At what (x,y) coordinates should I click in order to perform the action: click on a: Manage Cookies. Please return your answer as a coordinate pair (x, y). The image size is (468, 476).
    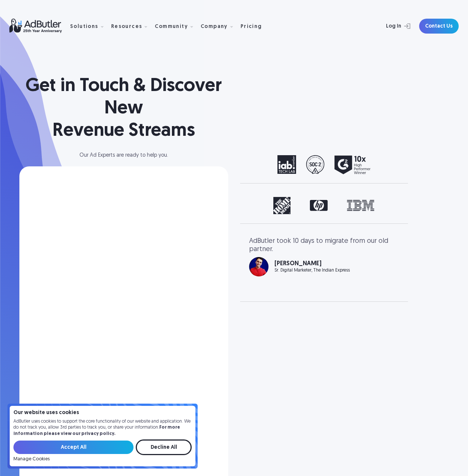
    Looking at the image, I should click on (31, 459).